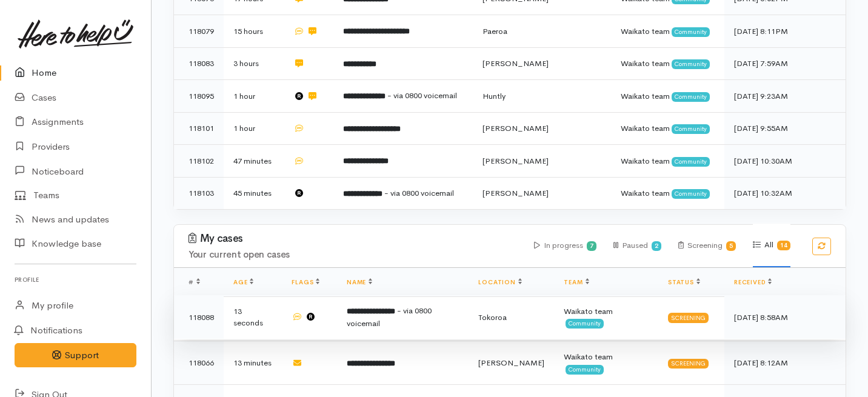 The image size is (868, 397). What do you see at coordinates (199, 128) in the screenshot?
I see `td: 118101` at bounding box center [199, 128].